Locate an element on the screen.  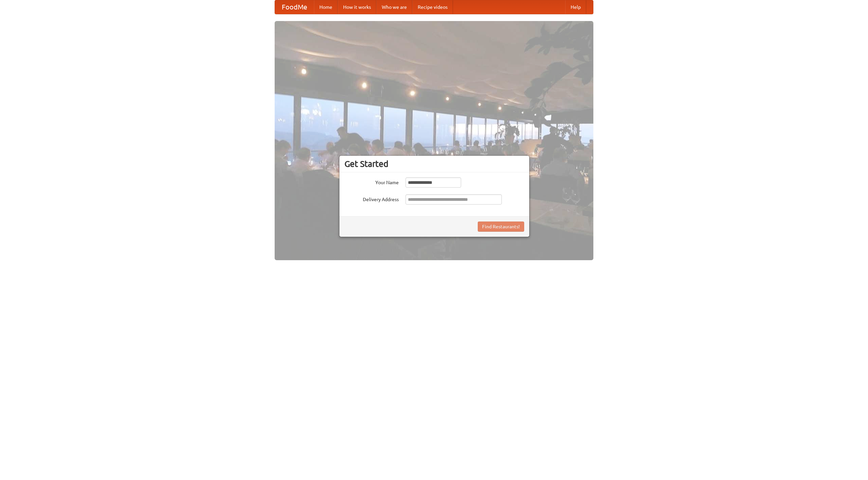
a: Who we are is located at coordinates (394, 7).